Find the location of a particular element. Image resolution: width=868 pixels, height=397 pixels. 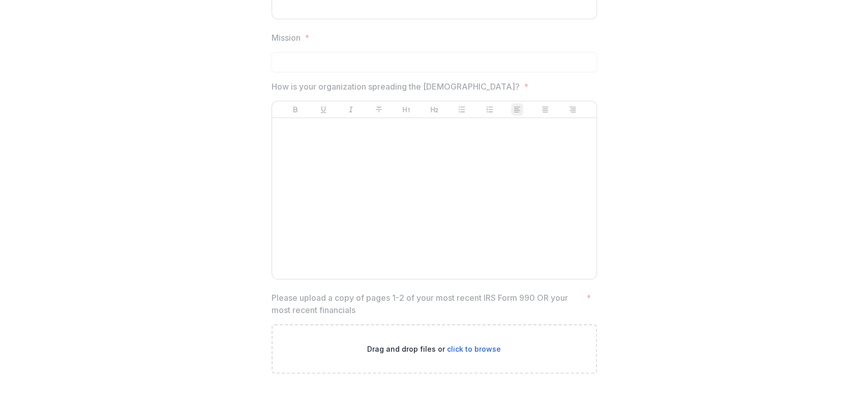

button: Align Right is located at coordinates (573, 110).